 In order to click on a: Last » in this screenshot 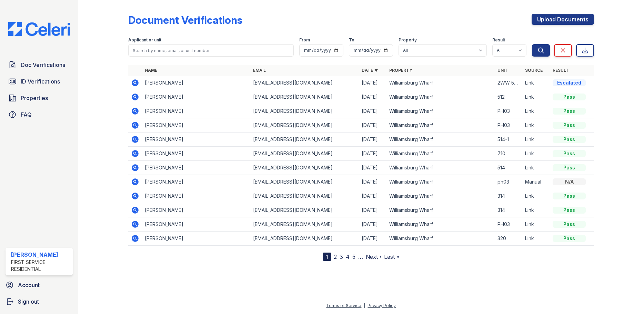, I will do `click(392, 257)`.